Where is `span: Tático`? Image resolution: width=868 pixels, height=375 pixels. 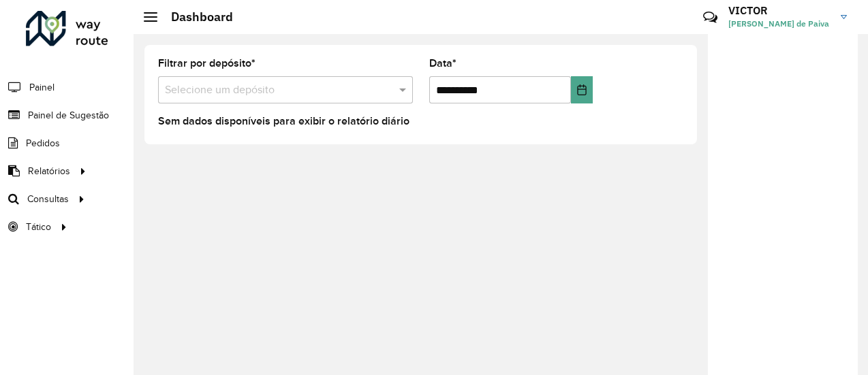
span: Tático is located at coordinates (38, 227).